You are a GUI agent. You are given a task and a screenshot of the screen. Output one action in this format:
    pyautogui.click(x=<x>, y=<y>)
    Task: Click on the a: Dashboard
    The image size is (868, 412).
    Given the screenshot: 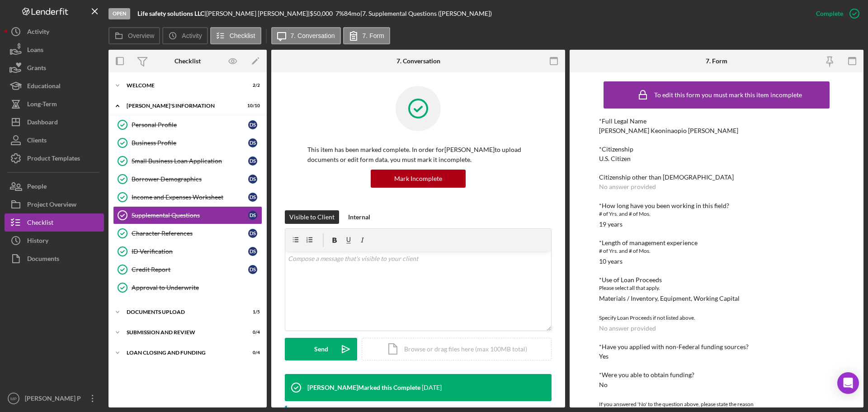 What is the action you would take?
    pyautogui.click(x=54, y=122)
    